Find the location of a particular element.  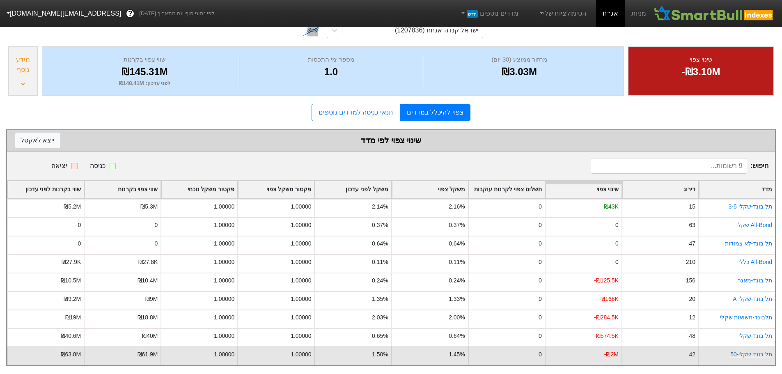

div: ₪40M is located at coordinates (150, 336).